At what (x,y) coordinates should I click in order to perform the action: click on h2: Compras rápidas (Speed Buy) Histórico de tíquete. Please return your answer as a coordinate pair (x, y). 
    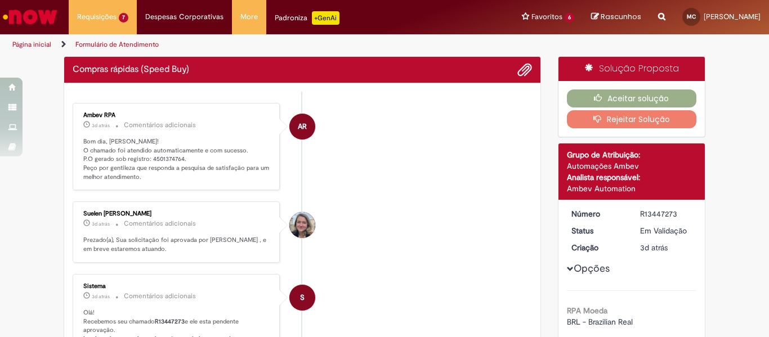
    Looking at the image, I should click on (131, 70).